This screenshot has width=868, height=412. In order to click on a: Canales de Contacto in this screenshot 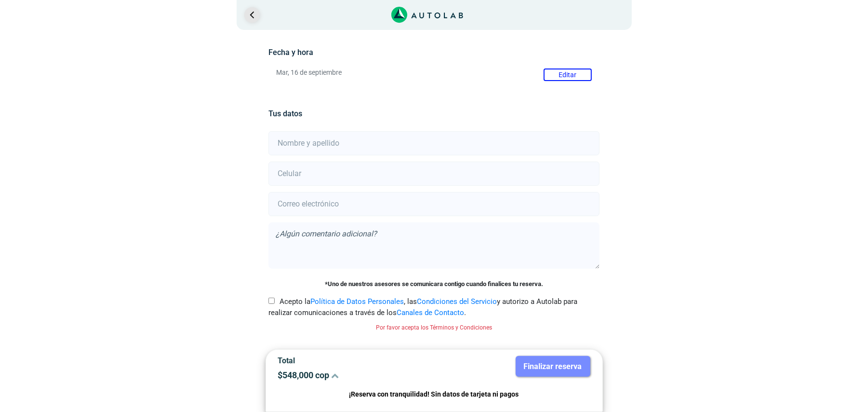, I will do `click(430, 312)`.